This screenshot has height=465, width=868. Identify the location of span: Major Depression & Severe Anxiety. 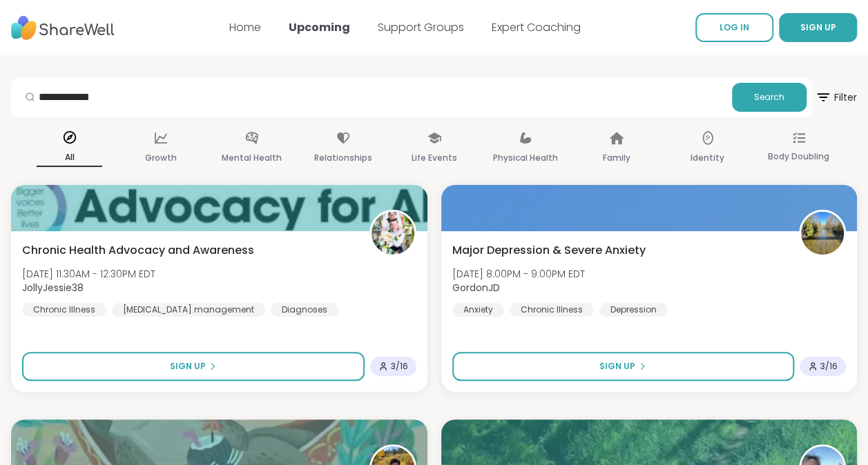
(549, 251).